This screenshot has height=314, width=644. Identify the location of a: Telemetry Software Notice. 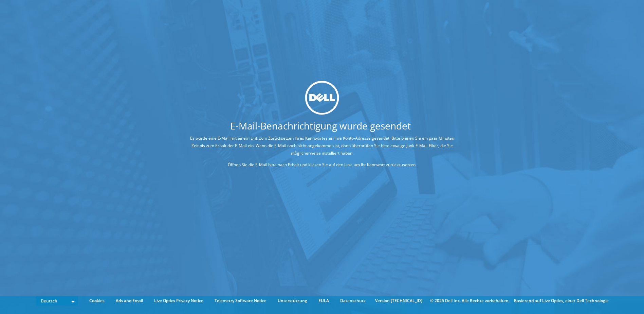
(241, 300).